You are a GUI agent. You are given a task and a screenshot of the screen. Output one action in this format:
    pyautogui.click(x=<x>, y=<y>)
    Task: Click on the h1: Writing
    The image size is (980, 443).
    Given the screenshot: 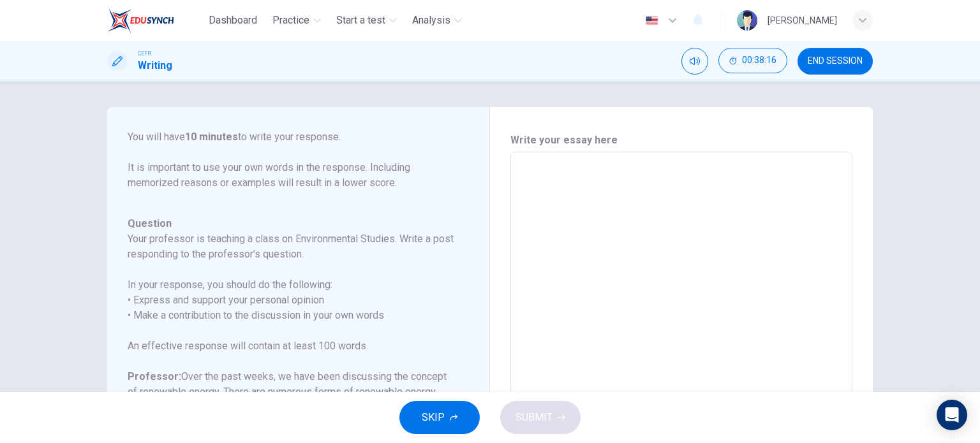 What is the action you would take?
    pyautogui.click(x=155, y=66)
    